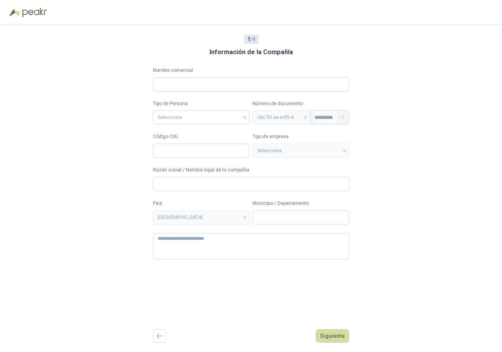  What do you see at coordinates (301, 203) in the screenshot?
I see `label: Municipio / Departamento` at bounding box center [301, 203].